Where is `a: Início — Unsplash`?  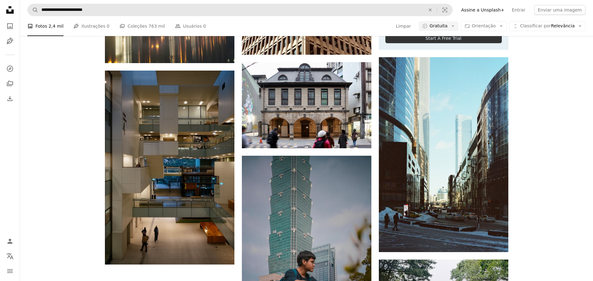
a: Início — Unsplash is located at coordinates (10, 11).